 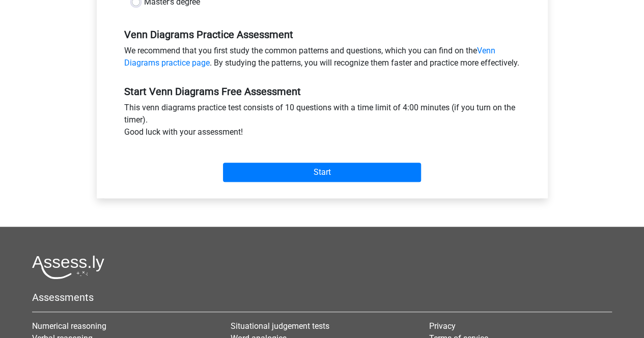 I want to click on div: We recommend that you first study the common patterns and questions, which you can find on the . ..., so click(x=322, y=59).